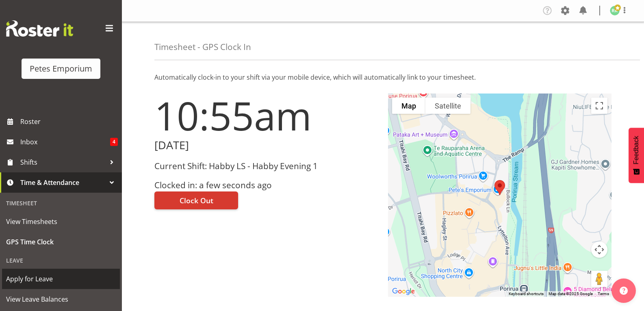  I want to click on div: Timesheet, so click(61, 203).